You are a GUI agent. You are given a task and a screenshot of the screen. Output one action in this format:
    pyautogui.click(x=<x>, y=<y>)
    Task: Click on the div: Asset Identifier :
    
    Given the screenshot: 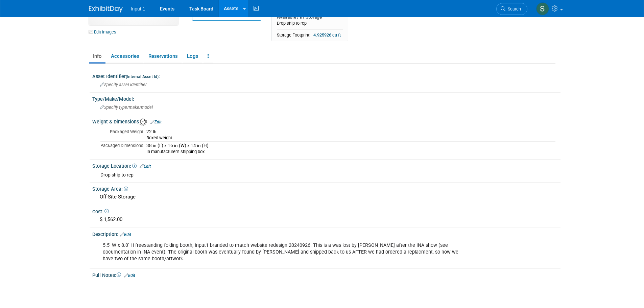 What is the action you would take?
    pyautogui.click(x=326, y=76)
    